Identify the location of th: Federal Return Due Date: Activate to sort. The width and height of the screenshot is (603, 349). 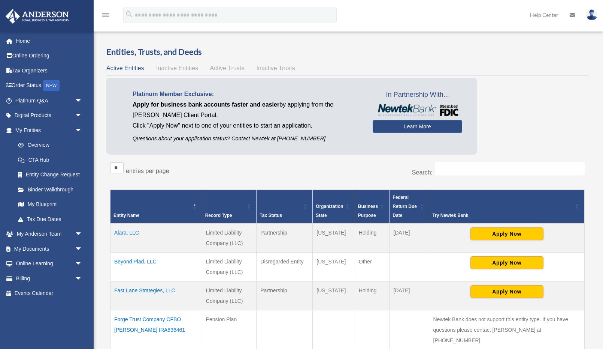
(410, 207).